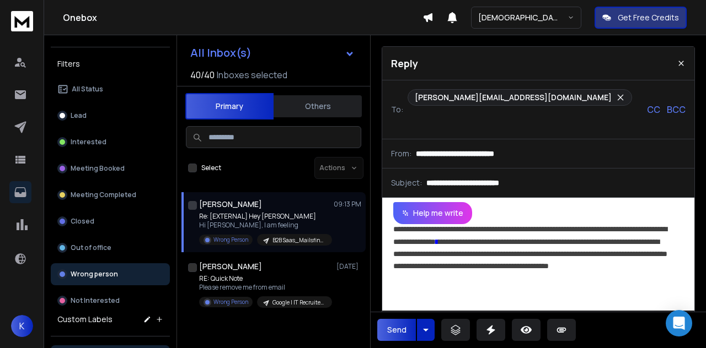 The height and width of the screenshot is (348, 706). Describe the element at coordinates (110, 301) in the screenshot. I see `button: Not Interested` at that location.